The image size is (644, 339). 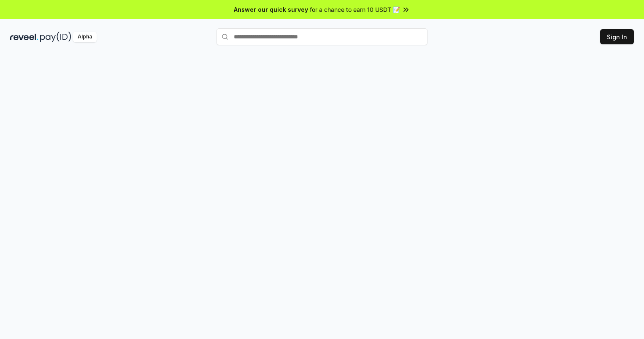 I want to click on img: pay_id, so click(x=56, y=37).